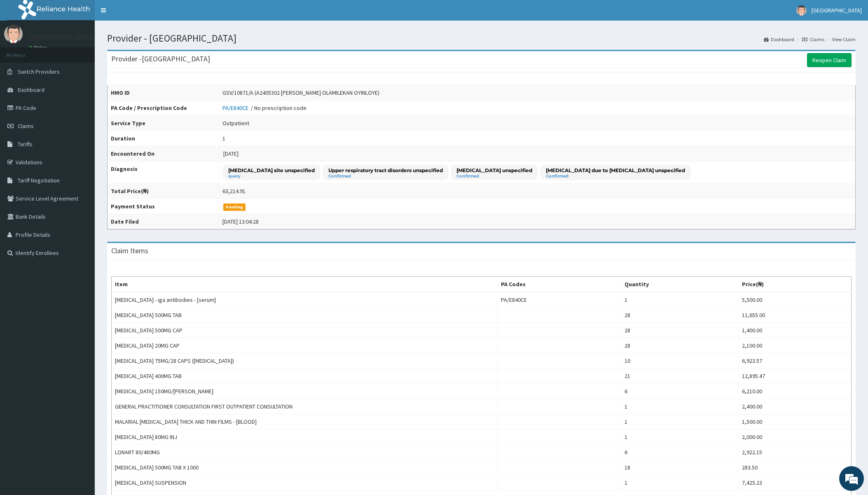 The height and width of the screenshot is (495, 868). What do you see at coordinates (560, 285) in the screenshot?
I see `th: PA Codes` at bounding box center [560, 285].